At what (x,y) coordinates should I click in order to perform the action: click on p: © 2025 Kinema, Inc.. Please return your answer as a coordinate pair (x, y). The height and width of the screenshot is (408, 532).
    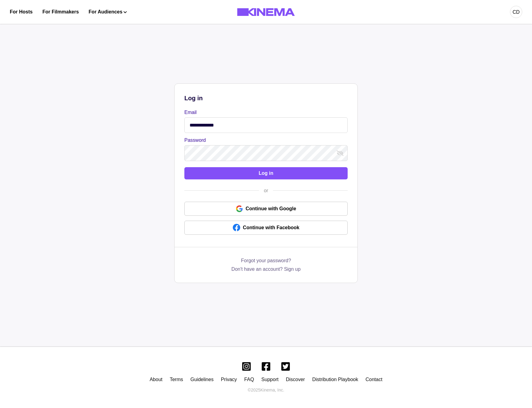
    Looking at the image, I should click on (266, 390).